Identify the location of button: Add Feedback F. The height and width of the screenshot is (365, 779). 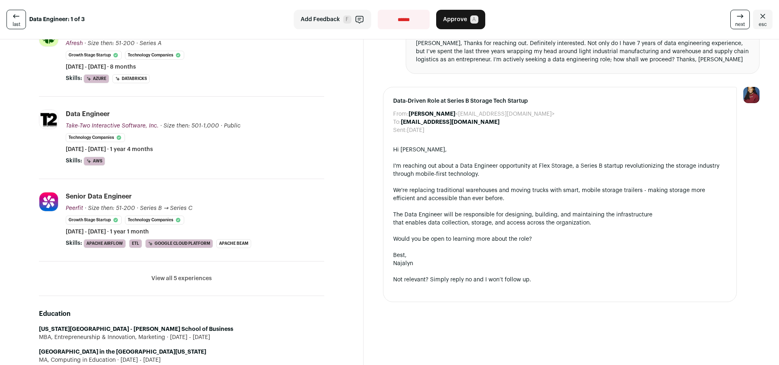
(332, 19).